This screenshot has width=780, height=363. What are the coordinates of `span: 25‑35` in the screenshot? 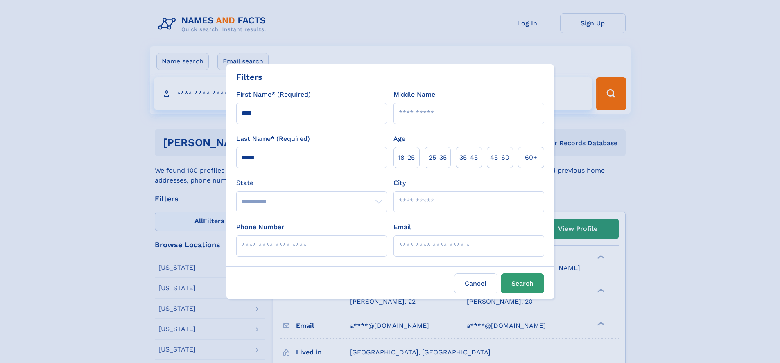 It's located at (438, 158).